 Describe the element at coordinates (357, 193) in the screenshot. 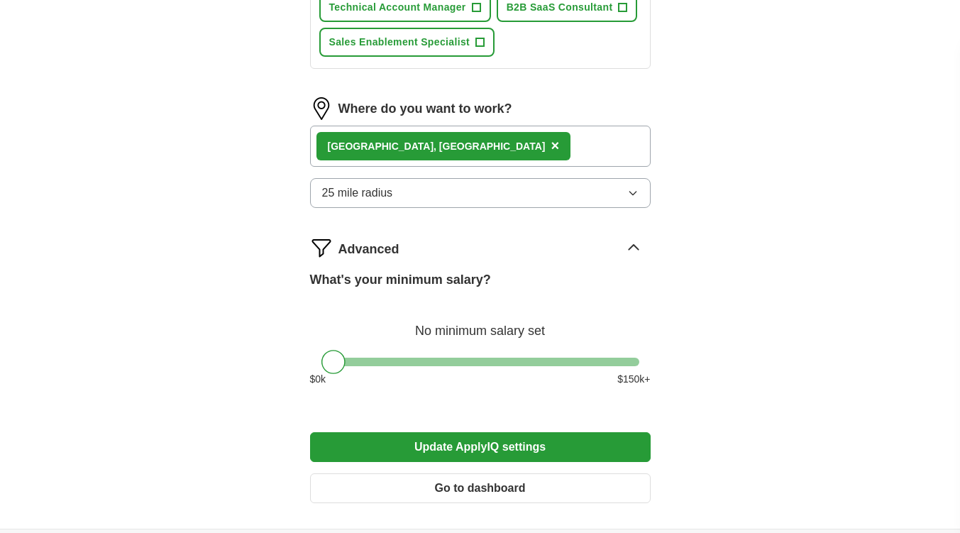

I see `span: 25 mile radius` at that location.